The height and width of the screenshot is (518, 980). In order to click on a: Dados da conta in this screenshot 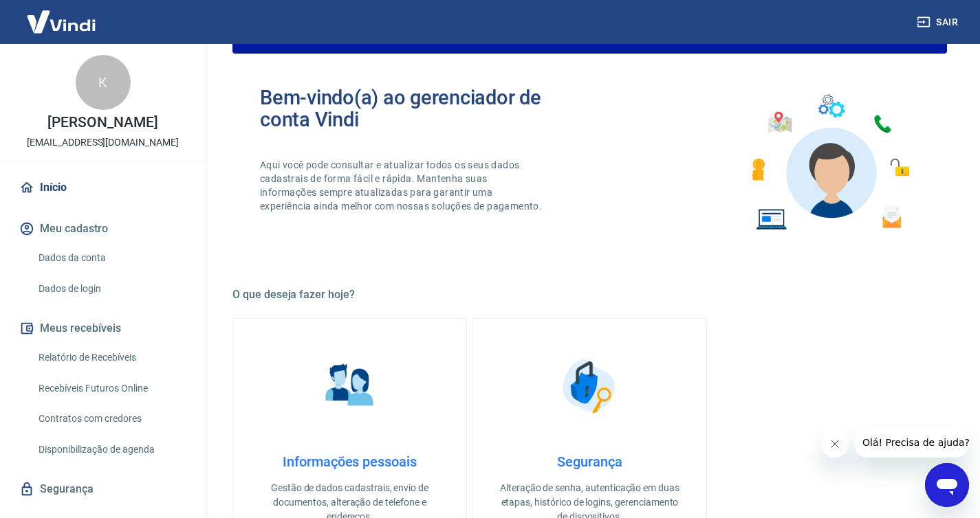, I will do `click(110, 258)`.